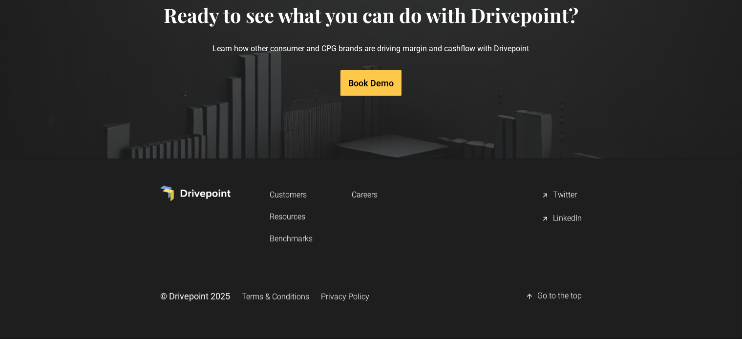 This screenshot has height=339, width=742. Describe the element at coordinates (564, 196) in the screenshot. I see `div: Twitter` at that location.